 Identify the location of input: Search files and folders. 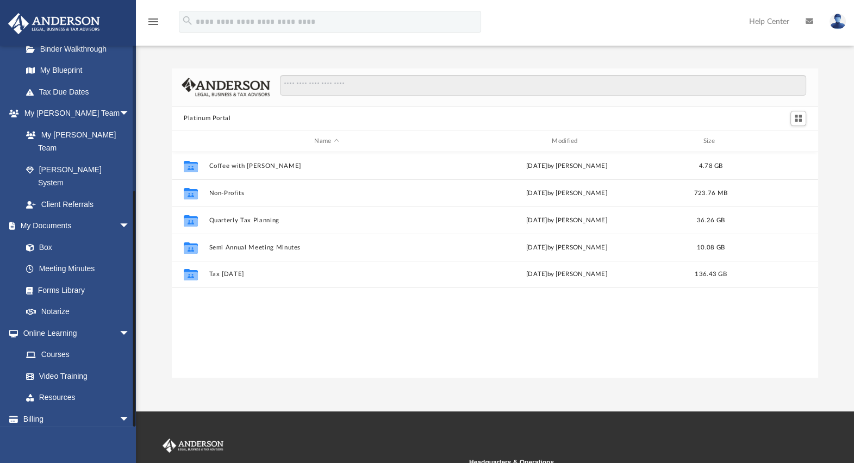
(543, 85).